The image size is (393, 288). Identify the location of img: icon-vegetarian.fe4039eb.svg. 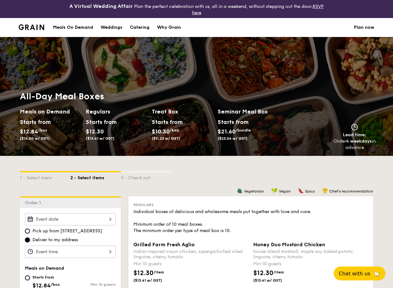
(240, 190).